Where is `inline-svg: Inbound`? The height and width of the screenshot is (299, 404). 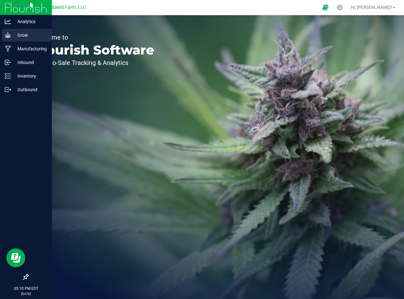 inline-svg: Inbound is located at coordinates (8, 62).